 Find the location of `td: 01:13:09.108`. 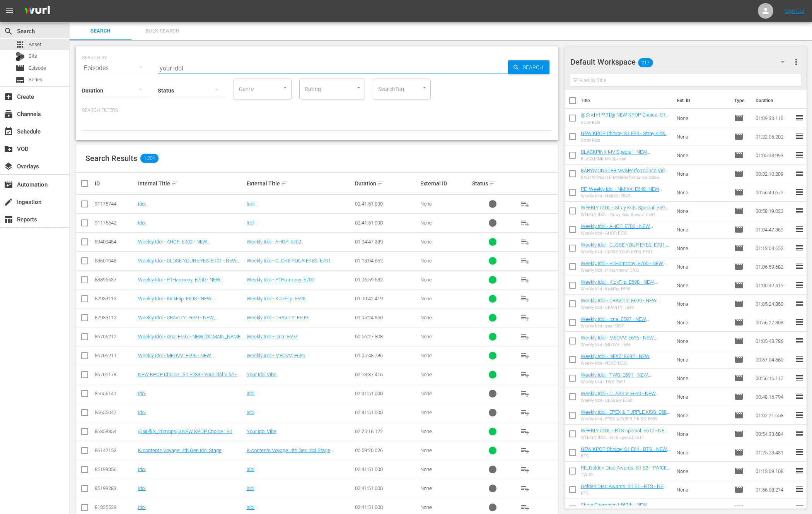

td: 01:13:09.108 is located at coordinates (774, 471).